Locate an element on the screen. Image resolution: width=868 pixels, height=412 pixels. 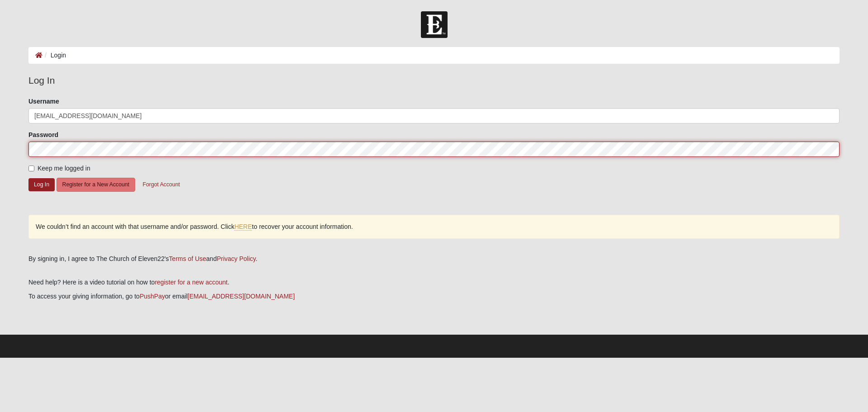
legend: Log In is located at coordinates (434, 81).